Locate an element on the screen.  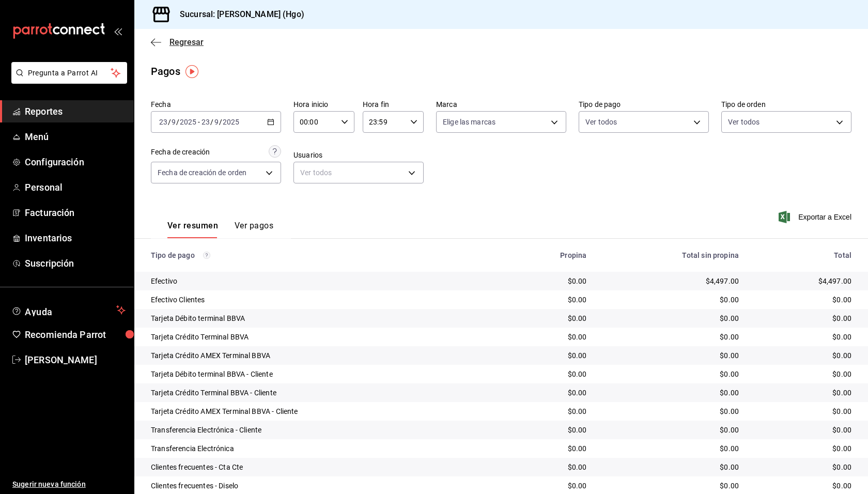
span: Menú is located at coordinates (75, 136).